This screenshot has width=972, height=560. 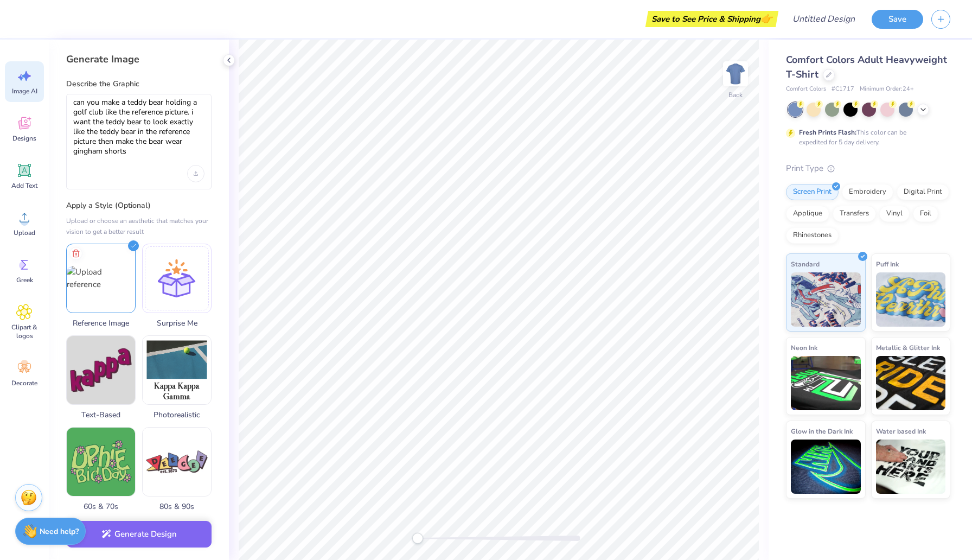 What do you see at coordinates (139, 127) in the screenshot?
I see `textarea: can you make a teddy bear holding a golf club like the reference picture. i want the teddy bear t...` at bounding box center [139, 127].